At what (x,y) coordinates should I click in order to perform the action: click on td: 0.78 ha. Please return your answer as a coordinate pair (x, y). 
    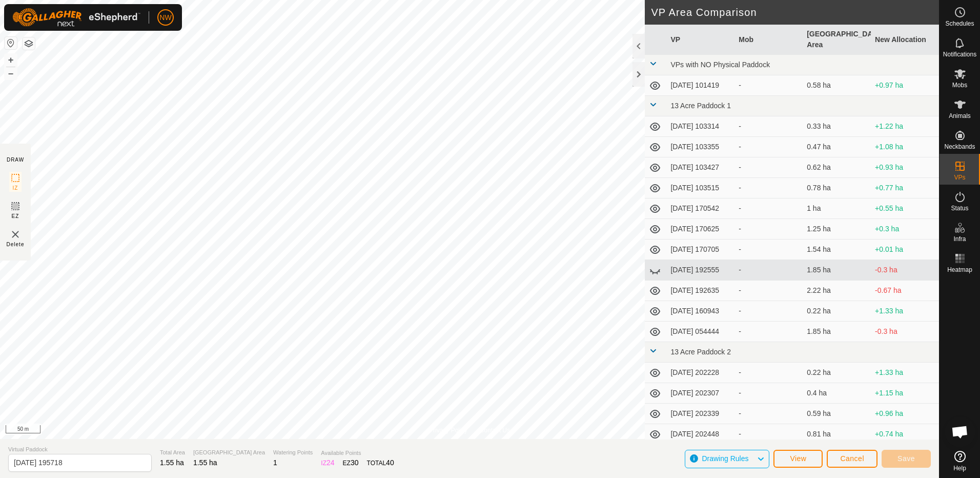
    Looking at the image, I should click on (837, 188).